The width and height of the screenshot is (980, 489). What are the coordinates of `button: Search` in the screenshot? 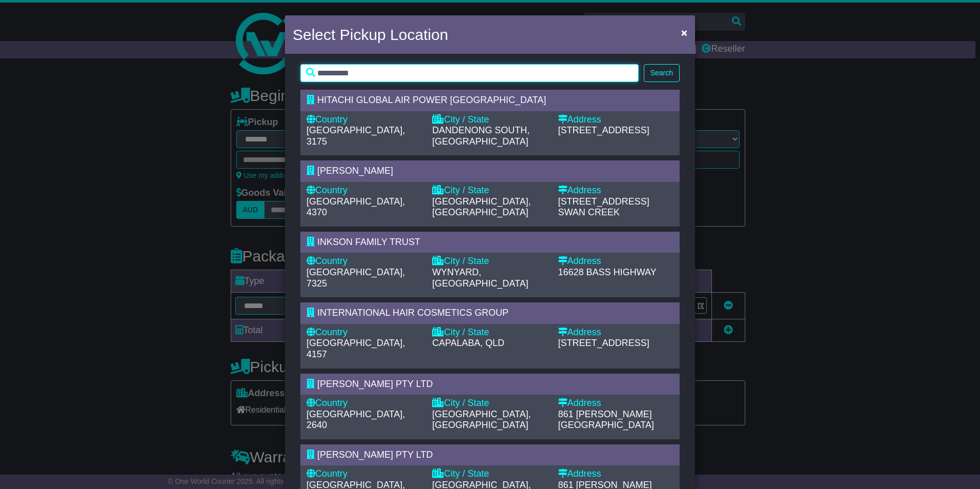 It's located at (662, 73).